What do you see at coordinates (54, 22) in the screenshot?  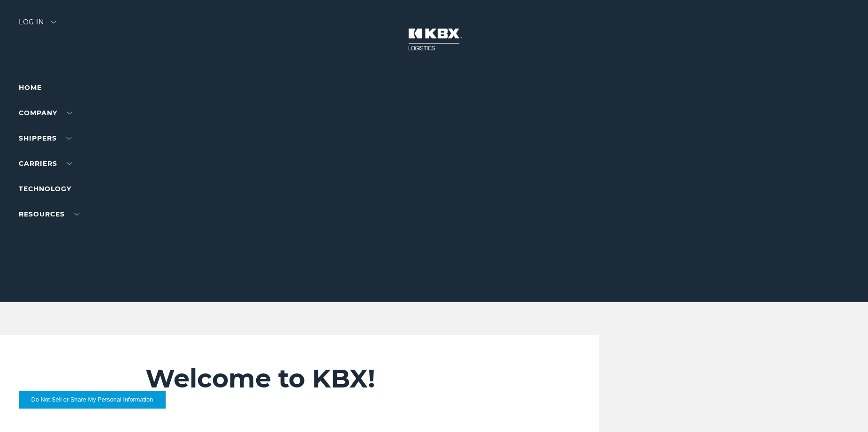 I see `img: arrow` at bounding box center [54, 22].